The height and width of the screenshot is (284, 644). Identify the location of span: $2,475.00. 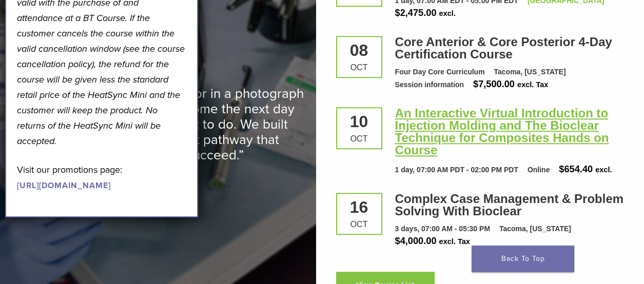
(415, 13).